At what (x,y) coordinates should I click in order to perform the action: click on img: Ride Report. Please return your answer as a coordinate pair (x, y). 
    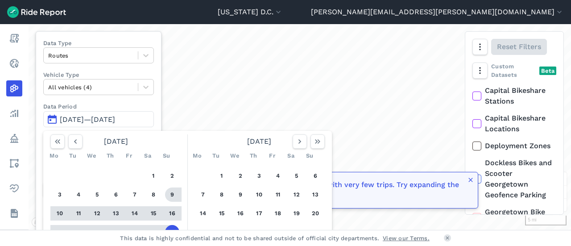
    Looking at the image, I should click on (37, 12).